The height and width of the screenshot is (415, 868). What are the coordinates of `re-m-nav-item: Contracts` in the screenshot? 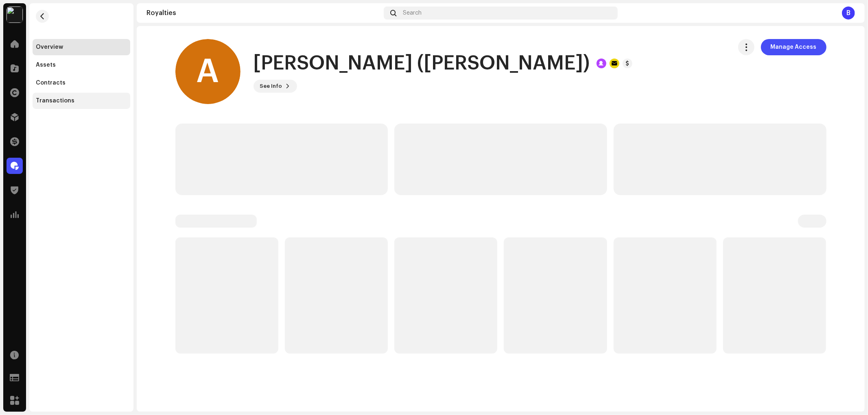 It's located at (82, 83).